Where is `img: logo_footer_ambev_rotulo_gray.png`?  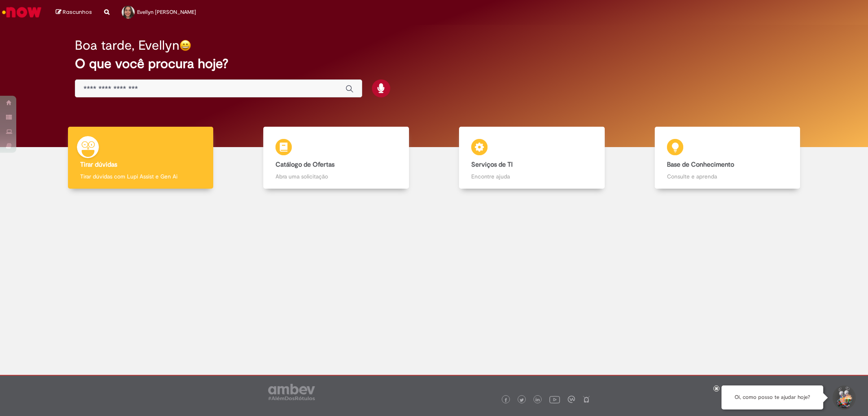
img: logo_footer_ambev_rotulo_gray.png is located at coordinates (291, 392).